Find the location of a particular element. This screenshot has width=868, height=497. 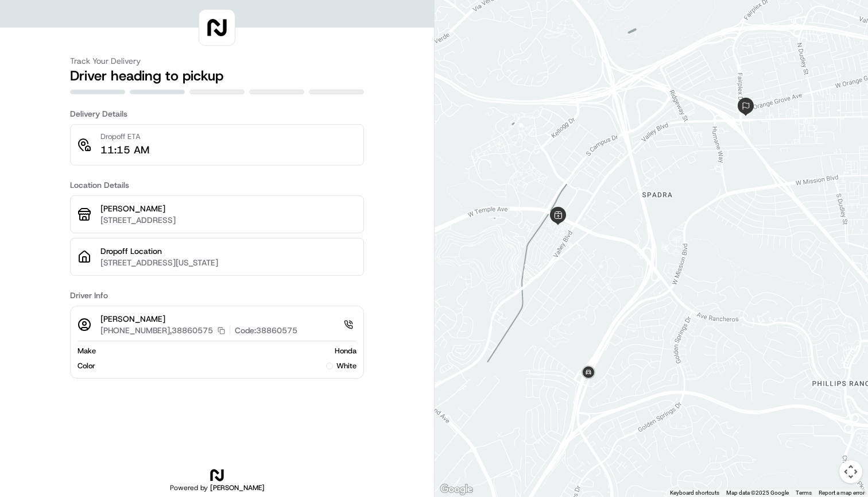

h3: Location Details is located at coordinates (217, 185).